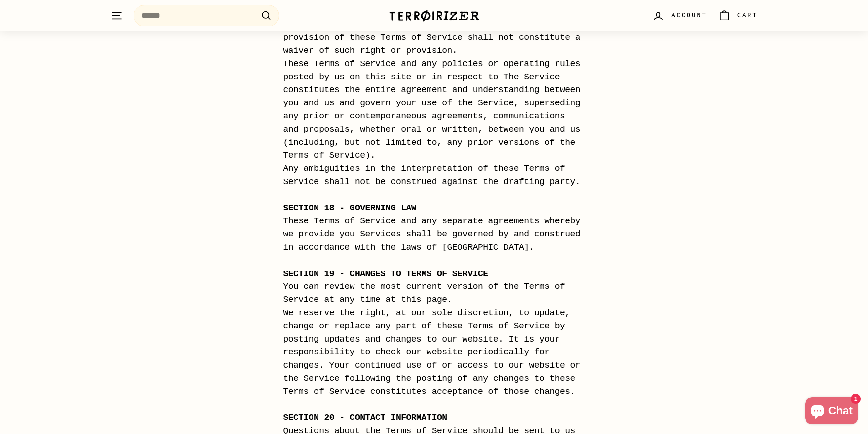 The height and width of the screenshot is (434, 868). Describe the element at coordinates (679, 16) in the screenshot. I see `a: Account` at that location.